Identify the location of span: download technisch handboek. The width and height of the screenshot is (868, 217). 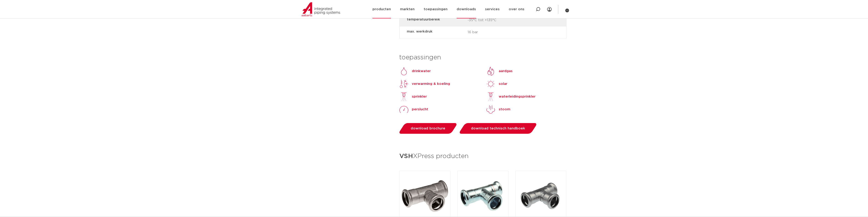
(498, 128).